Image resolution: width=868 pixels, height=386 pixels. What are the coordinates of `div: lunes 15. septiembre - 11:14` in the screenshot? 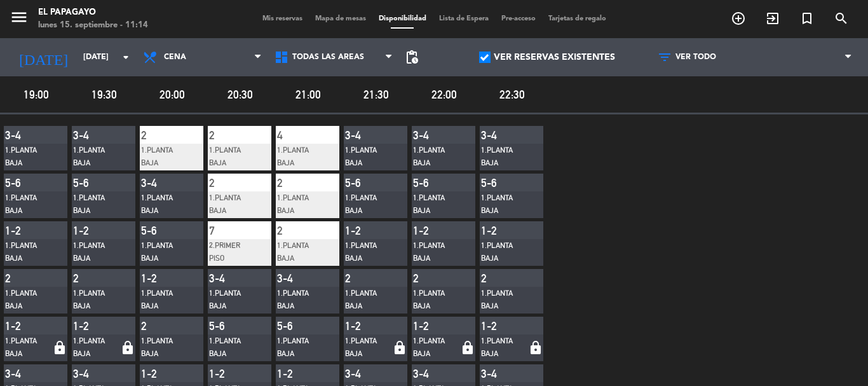 It's located at (93, 26).